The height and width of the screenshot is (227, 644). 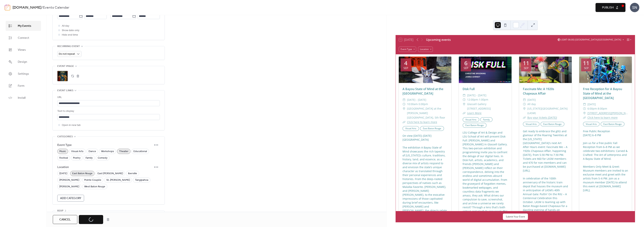 What do you see at coordinates (23, 50) in the screenshot?
I see `a: Views` at bounding box center [23, 50].